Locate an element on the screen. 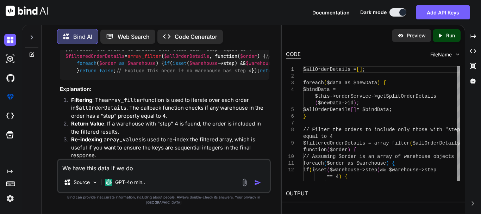 The image size is (481, 214). img: chevron down is located at coordinates (457, 54).